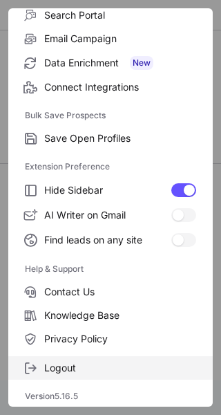 The width and height of the screenshot is (221, 415). What do you see at coordinates (120, 87) in the screenshot?
I see `span: Connect Integrations` at bounding box center [120, 87].